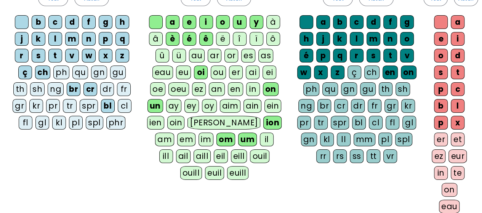 Image resolution: width=482 pixels, height=213 pixels. Describe the element at coordinates (323, 156) in the screenshot. I see `div: rr` at that location.